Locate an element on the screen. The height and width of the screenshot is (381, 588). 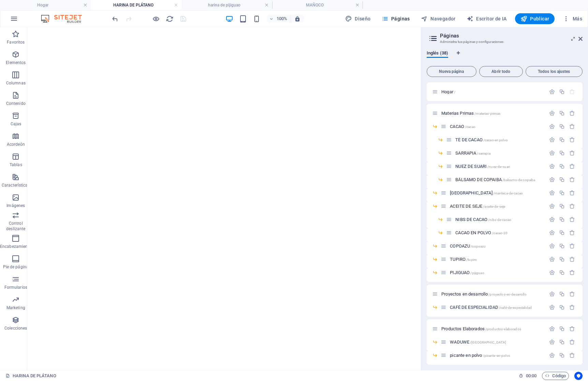
font: /picante-en-polvo is located at coordinates (497, 356).